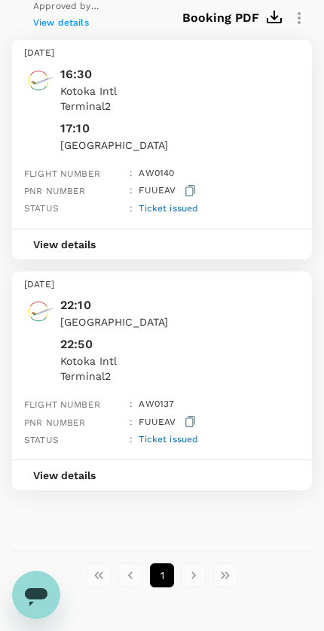  Describe the element at coordinates (76, 345) in the screenshot. I see `p: 22:50` at that location.